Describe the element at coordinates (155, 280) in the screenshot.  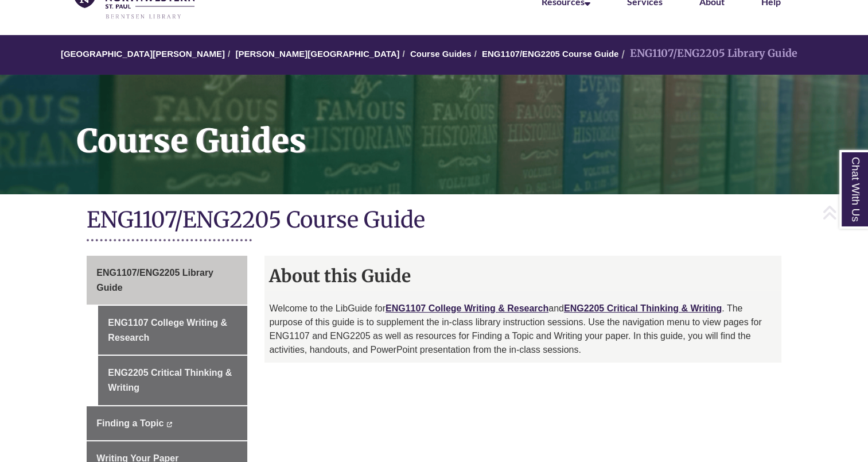
I see `span: ENG1107/ENG2205 Library Guide` at that location.